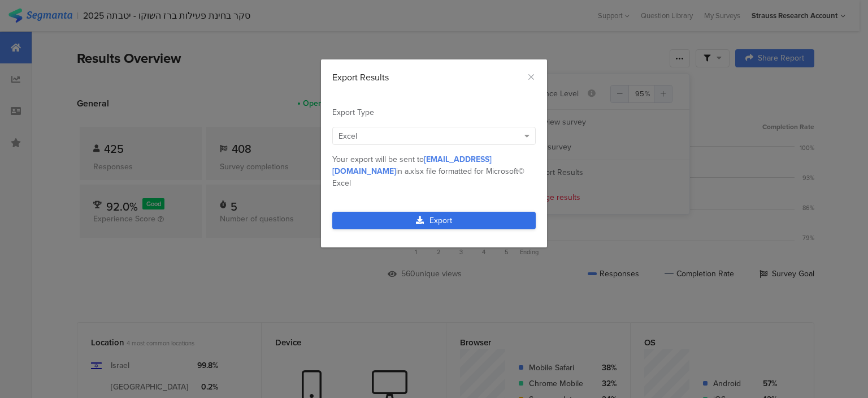 This screenshot has height=398, width=868. What do you see at coordinates (434, 77) in the screenshot?
I see `div: Export Results` at bounding box center [434, 77].